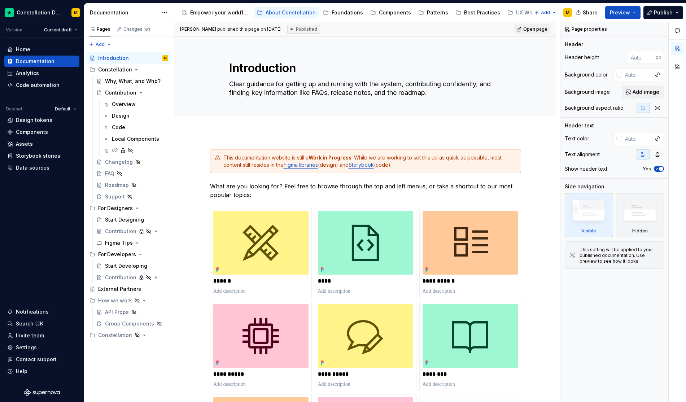 Image resolution: width=686 pixels, height=402 pixels. Describe the element at coordinates (261, 336) in the screenshot. I see `img: 42db8969-0761-40de-a889-1186e9a34db5.png` at that location.